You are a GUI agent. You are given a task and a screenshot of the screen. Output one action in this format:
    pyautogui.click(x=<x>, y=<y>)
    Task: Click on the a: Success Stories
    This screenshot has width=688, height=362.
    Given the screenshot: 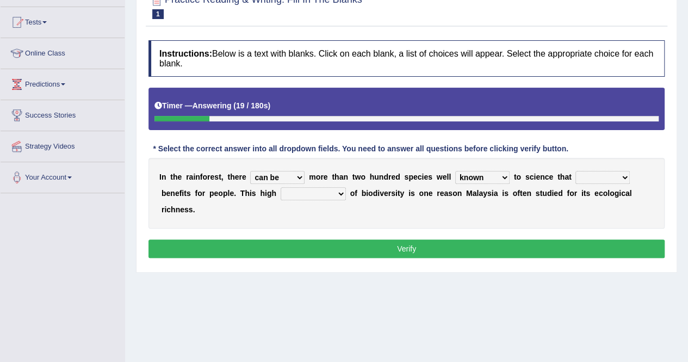 What is the action you would take?
    pyautogui.click(x=63, y=114)
    